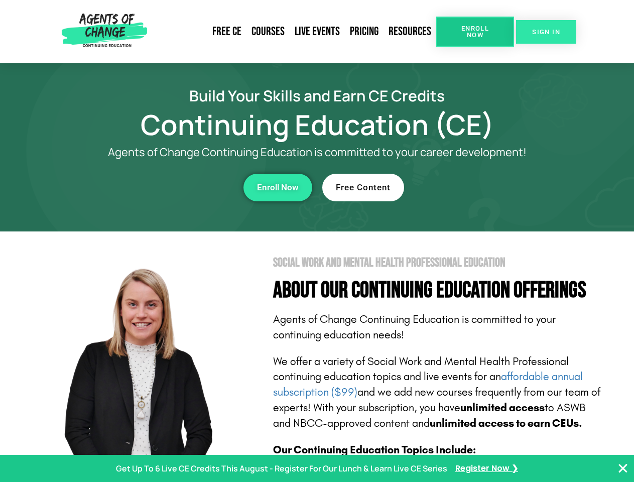 Image resolution: width=634 pixels, height=482 pixels. I want to click on b: Our Continuing Education Topics Include:, so click(374, 450).